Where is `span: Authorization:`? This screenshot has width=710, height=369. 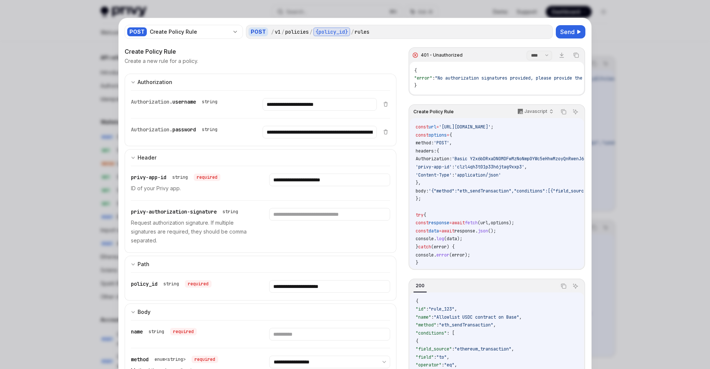 span: Authorization: is located at coordinates (434, 159).